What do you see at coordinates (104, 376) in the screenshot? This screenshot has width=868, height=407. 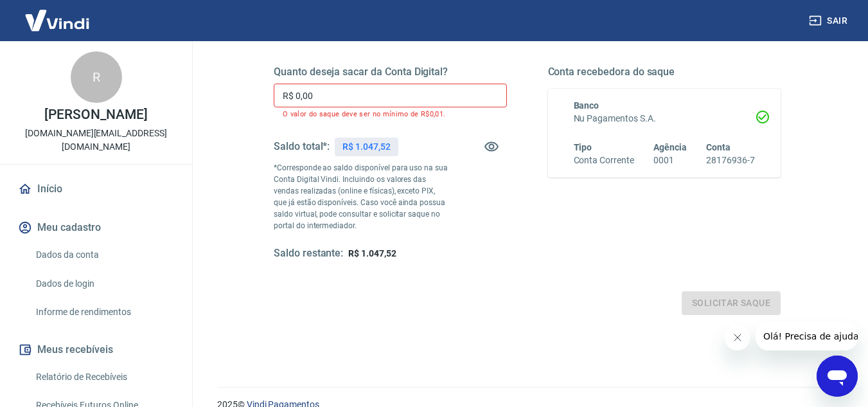 I see `a: Relatório de Recebíveis` at bounding box center [104, 376].